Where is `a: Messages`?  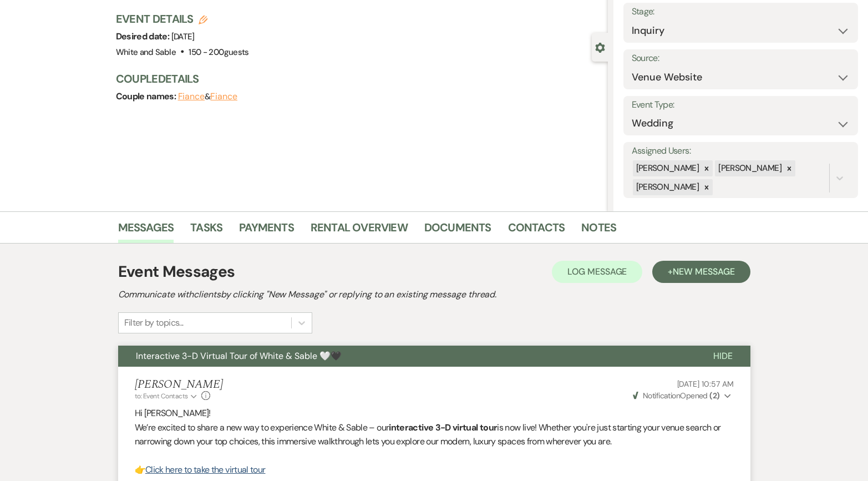
a: Messages is located at coordinates (146, 231).